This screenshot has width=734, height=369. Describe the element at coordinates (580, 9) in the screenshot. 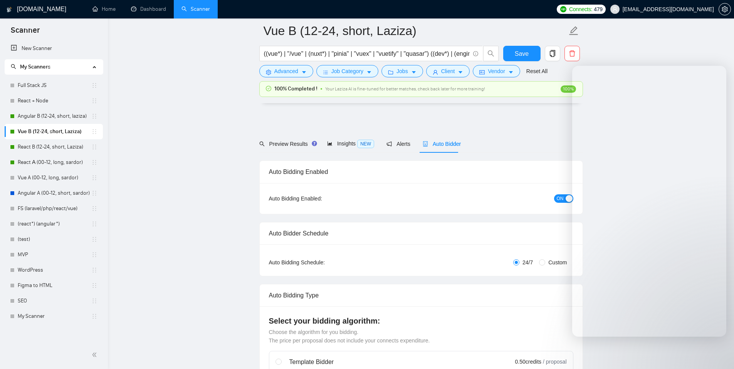

I see `span: Connects:` at that location.